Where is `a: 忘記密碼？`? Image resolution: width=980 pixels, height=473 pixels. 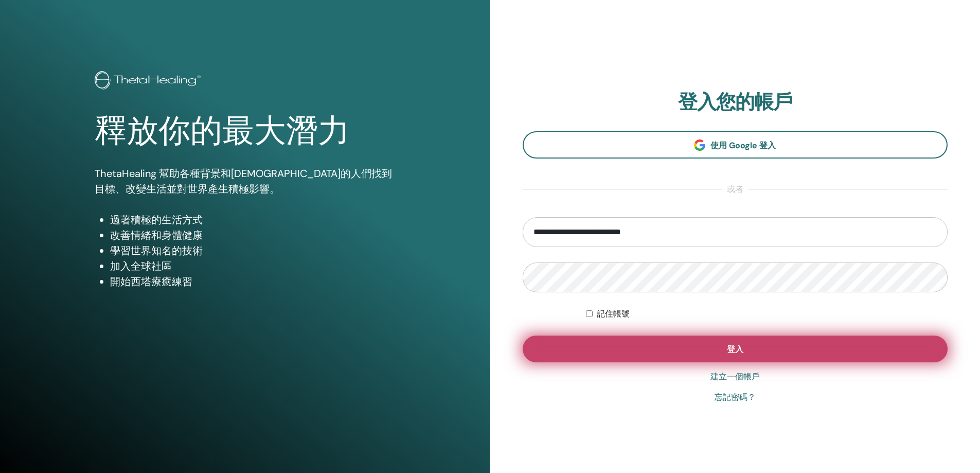 a: 忘記密碼？ is located at coordinates (736, 397).